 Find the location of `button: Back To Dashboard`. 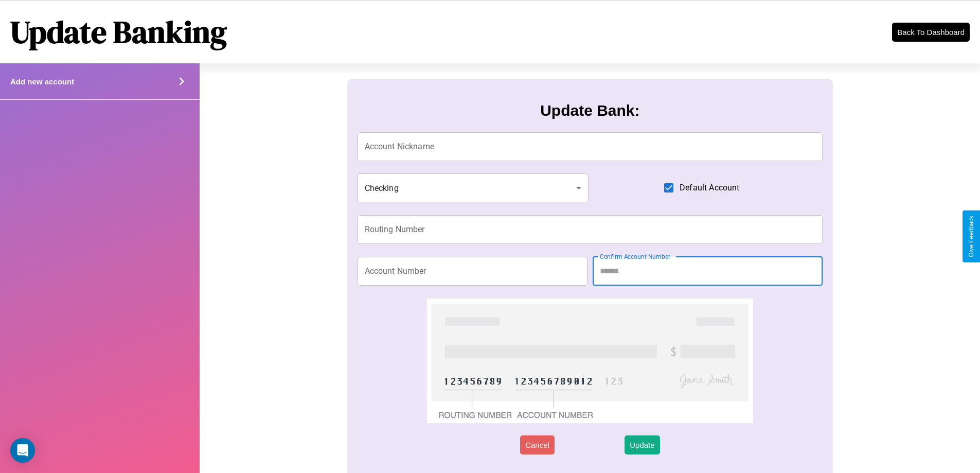

button: Back To Dashboard is located at coordinates (931, 32).